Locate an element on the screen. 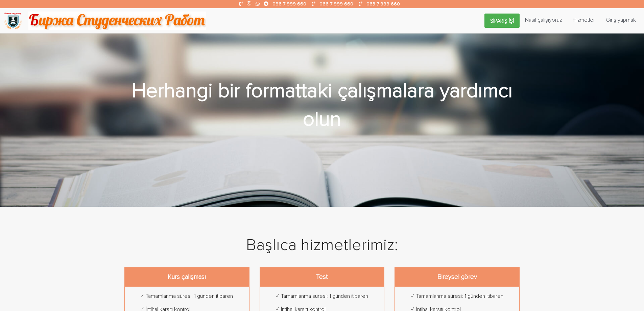  font: Test is located at coordinates (322, 277).